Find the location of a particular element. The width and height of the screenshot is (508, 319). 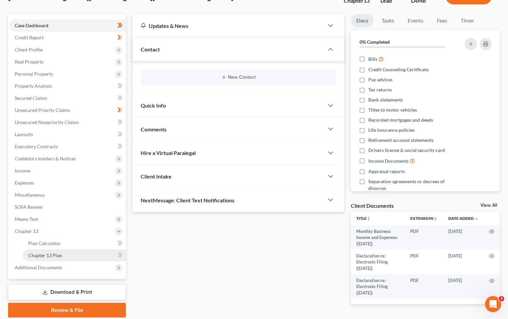

a: Extensionunfold_more is located at coordinates (424, 218).